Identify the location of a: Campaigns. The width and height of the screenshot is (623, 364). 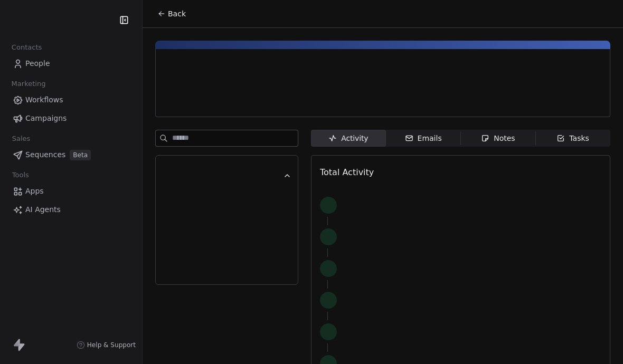
(71, 118).